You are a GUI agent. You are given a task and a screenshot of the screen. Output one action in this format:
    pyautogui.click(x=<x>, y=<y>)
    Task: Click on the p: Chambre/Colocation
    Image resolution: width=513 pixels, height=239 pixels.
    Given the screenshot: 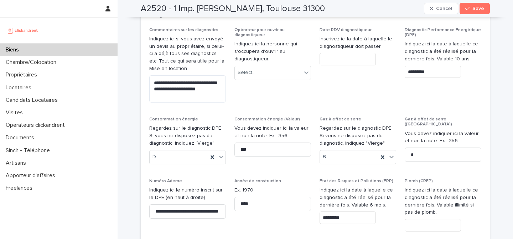 What is the action you would take?
    pyautogui.click(x=32, y=62)
    